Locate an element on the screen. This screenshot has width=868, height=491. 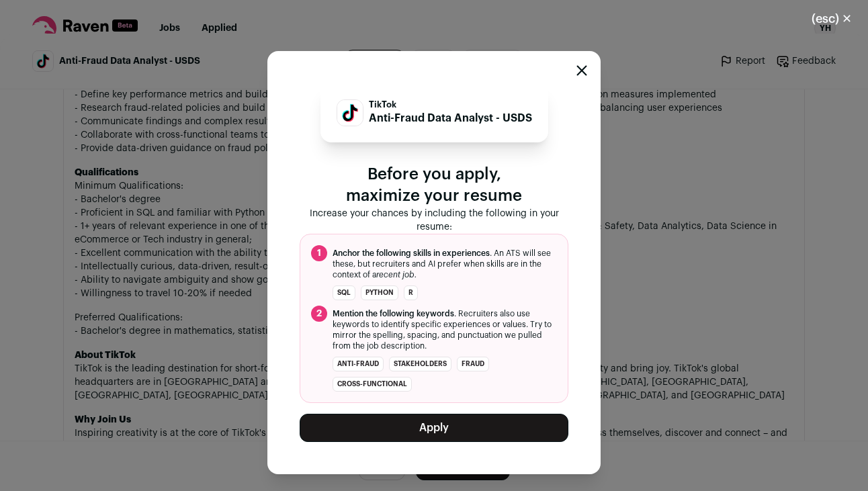
button: Apply is located at coordinates (434, 427).